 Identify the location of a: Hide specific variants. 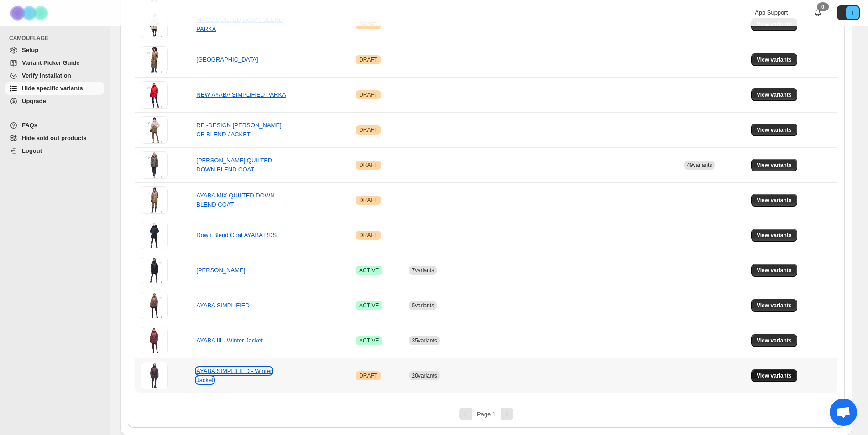
(55, 89).